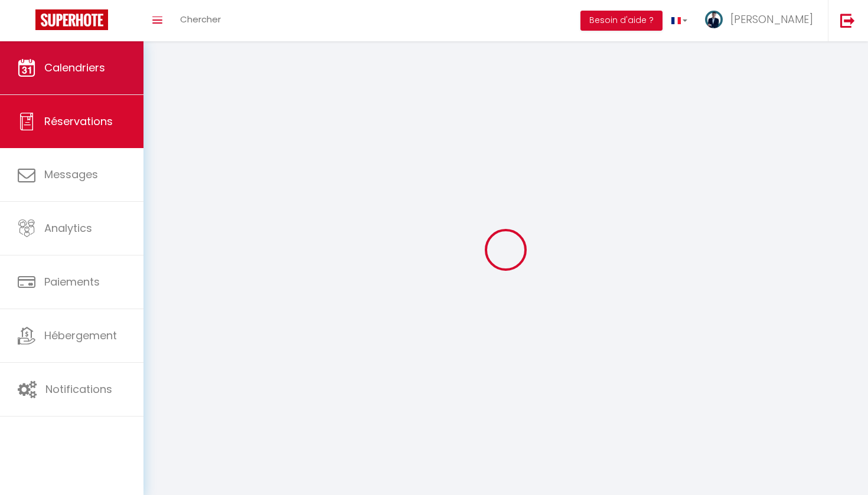 This screenshot has height=495, width=868. I want to click on span: Calendriers, so click(74, 67).